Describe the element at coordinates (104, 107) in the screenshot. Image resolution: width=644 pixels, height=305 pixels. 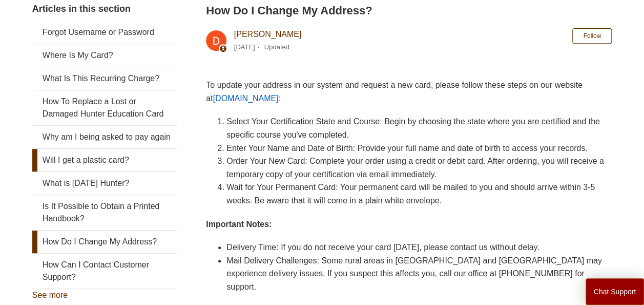
I see `a: How To Replace a Lost or Damaged Hunter Education Card` at that location.